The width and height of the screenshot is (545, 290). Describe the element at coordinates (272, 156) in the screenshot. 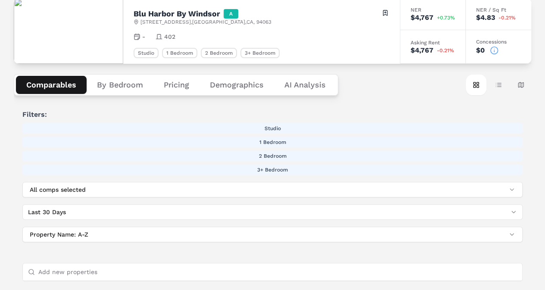

I see `button: 2 Bedroom` at that location.